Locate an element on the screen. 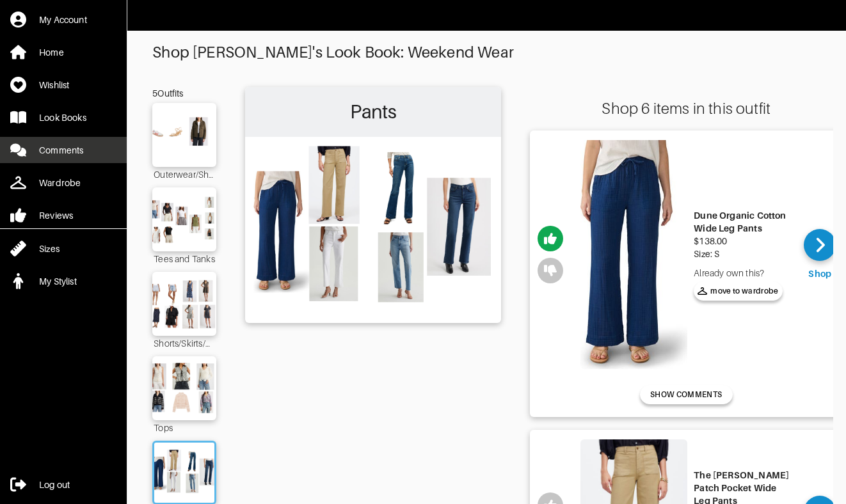 The width and height of the screenshot is (846, 504). div: Reviews is located at coordinates (56, 215).